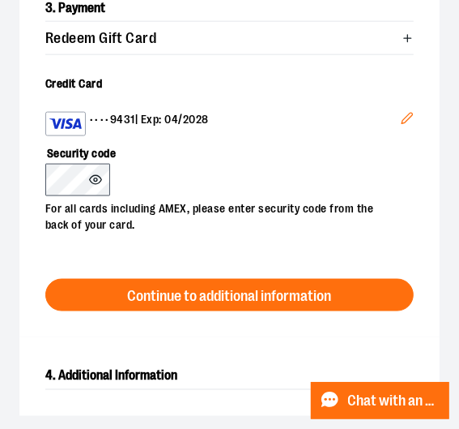 The image size is (459, 429). Describe the element at coordinates (230, 296) in the screenshot. I see `span: Continue to additional information` at that location.